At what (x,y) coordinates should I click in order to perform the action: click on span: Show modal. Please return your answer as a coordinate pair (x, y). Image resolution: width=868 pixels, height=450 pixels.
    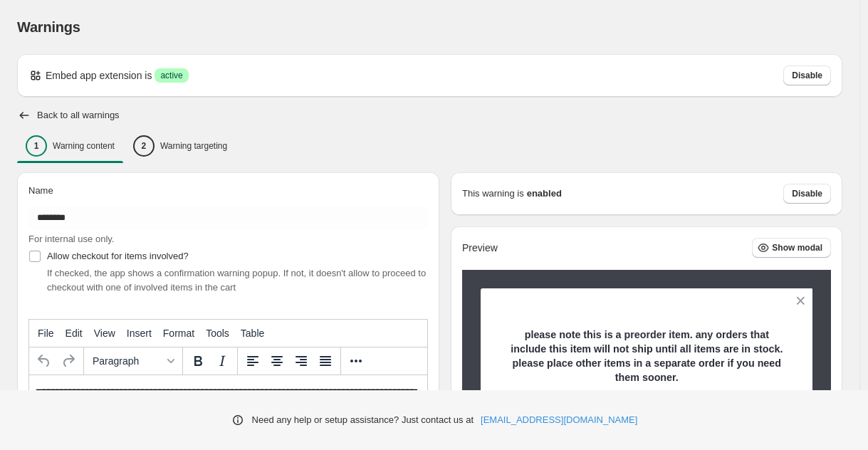
    Looking at the image, I should click on (797, 248).